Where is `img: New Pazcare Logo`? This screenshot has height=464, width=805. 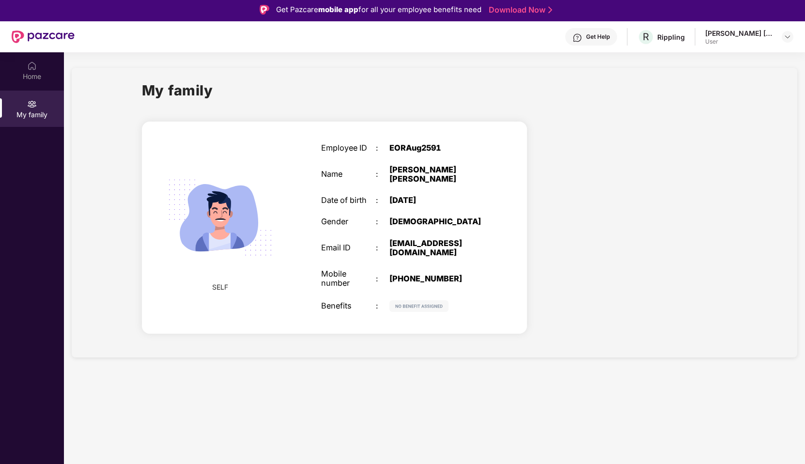 img: New Pazcare Logo is located at coordinates (43, 37).